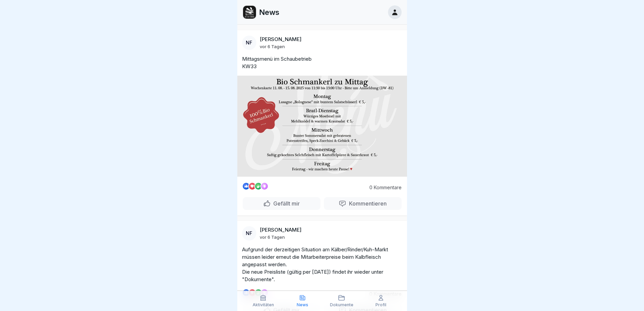  What do you see at coordinates (342, 305) in the screenshot?
I see `p: Dokumente` at bounding box center [342, 305].